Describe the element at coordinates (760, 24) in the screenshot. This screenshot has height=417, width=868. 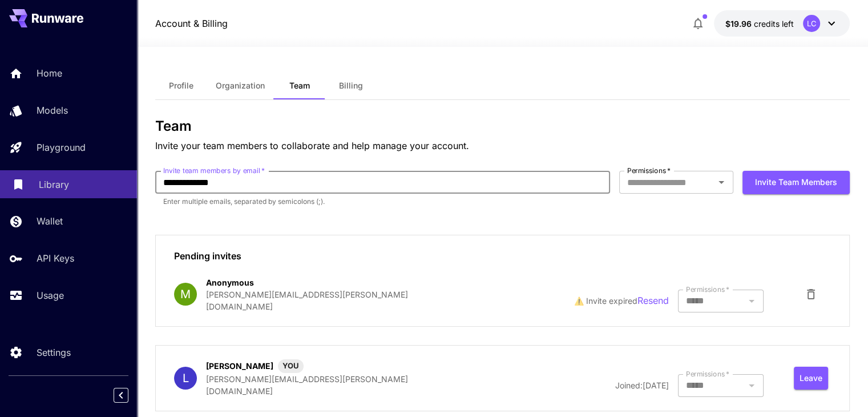
I see `div: $19.95682` at that location.